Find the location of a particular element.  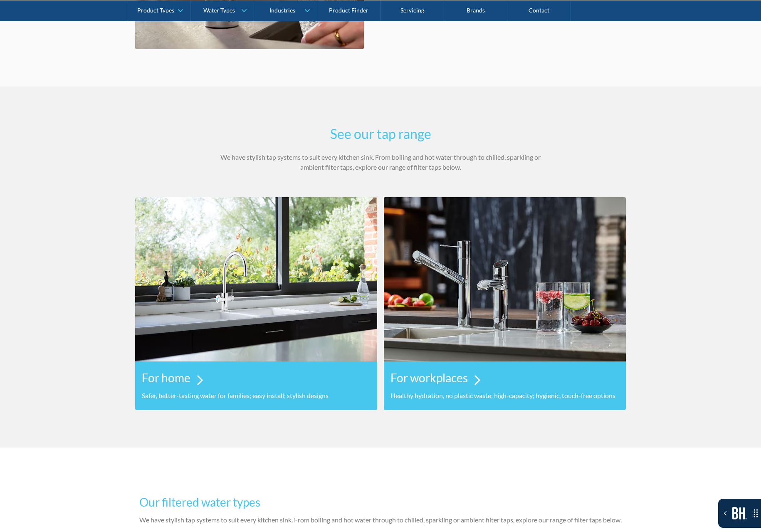

a: For workplacesHealthy hydration, no plastic waste; high-capacity; hygienic, touch-free options is located at coordinates (505, 304).